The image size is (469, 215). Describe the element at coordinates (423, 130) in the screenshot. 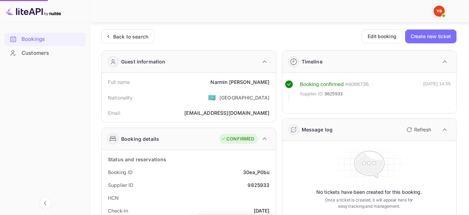

I see `p: Refresh` at that location.